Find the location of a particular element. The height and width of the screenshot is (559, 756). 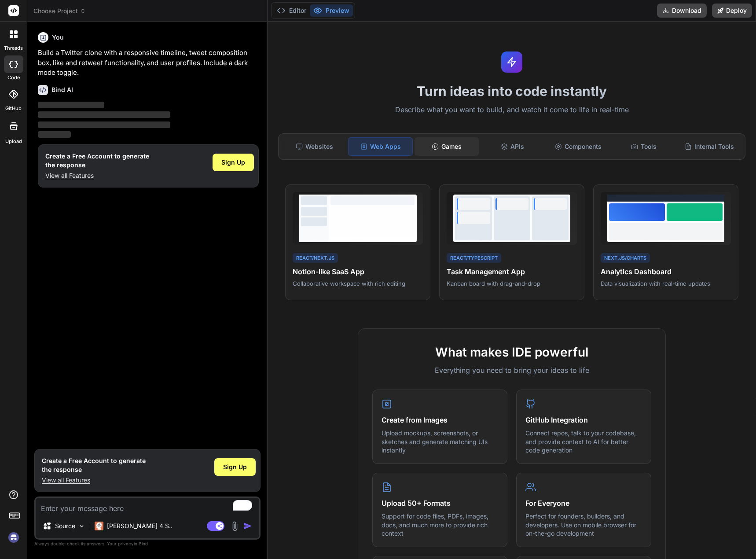

div: React/Next.js is located at coordinates (315, 258).